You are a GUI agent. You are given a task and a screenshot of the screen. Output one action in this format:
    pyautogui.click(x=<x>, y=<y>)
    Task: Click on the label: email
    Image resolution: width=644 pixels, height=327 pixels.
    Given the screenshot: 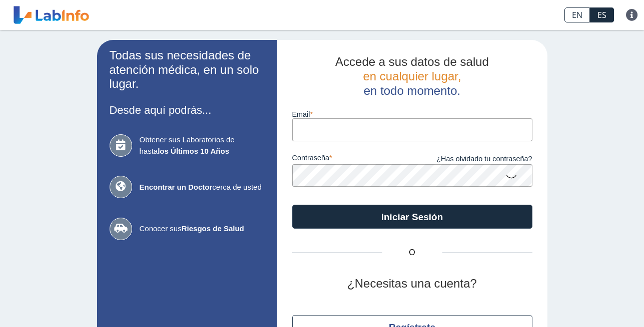 What is the action you would take?
    pyautogui.click(x=412, y=114)
    